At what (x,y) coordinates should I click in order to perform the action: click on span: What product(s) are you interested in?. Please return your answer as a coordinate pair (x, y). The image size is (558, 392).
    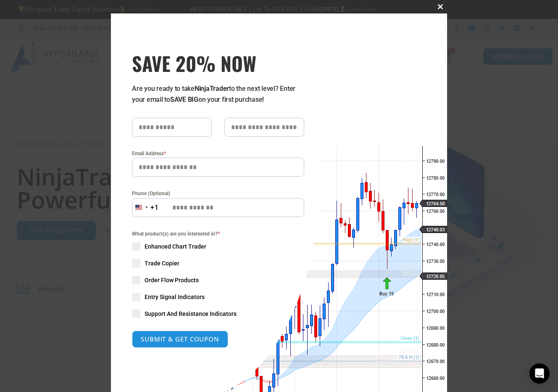
    Looking at the image, I should click on (218, 234).